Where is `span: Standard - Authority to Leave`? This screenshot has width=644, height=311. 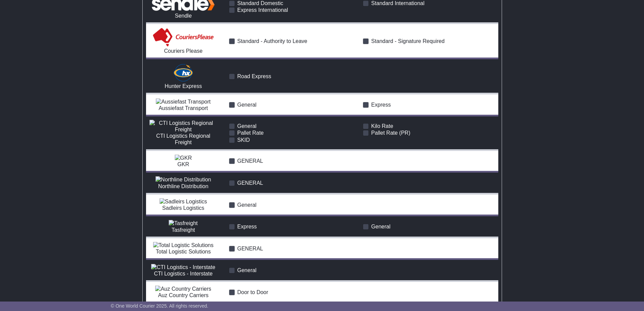 span: Standard - Authority to Leave is located at coordinates (272, 41).